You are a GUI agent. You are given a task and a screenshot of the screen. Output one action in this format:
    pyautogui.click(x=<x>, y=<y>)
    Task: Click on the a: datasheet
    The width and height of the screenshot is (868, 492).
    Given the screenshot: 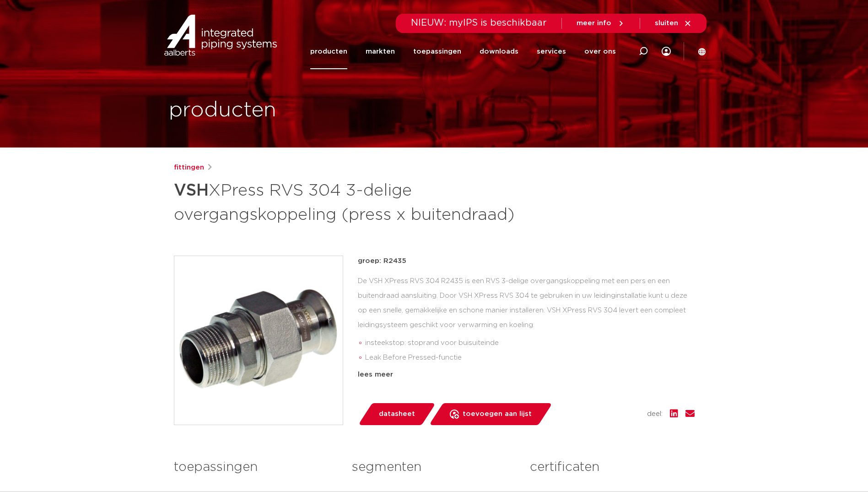 What is the action you would take?
    pyautogui.click(x=396, y=414)
    